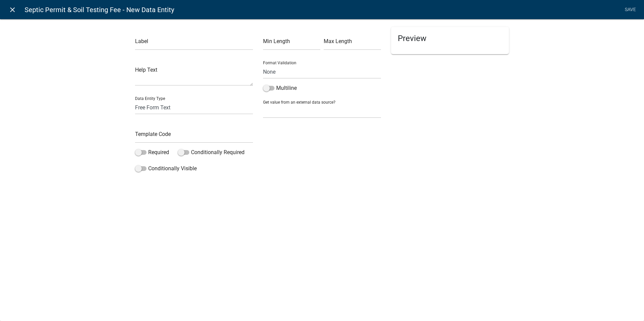 Image resolution: width=644 pixels, height=321 pixels. Describe the element at coordinates (211, 152) in the screenshot. I see `label: Conditionally Required` at that location.